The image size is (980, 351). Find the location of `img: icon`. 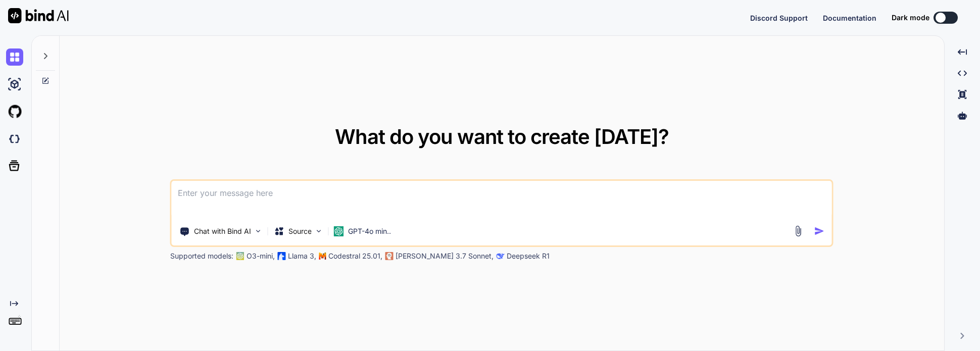

img: icon is located at coordinates (819, 231).